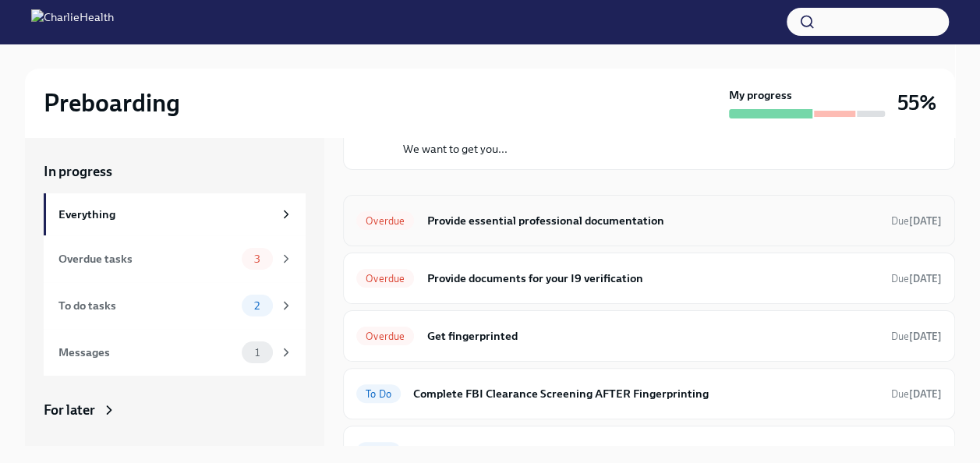 This screenshot has width=980, height=463. What do you see at coordinates (175, 258) in the screenshot?
I see `a: Overdue tasks3` at bounding box center [175, 258].